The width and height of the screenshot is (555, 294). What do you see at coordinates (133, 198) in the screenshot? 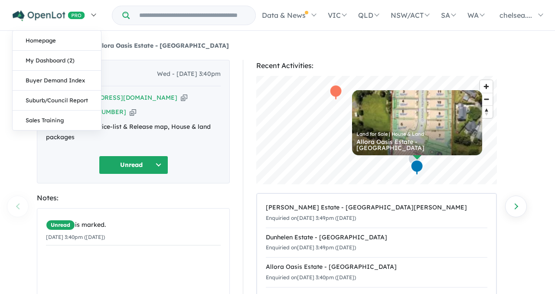
I see `div: Notes:` at bounding box center [133, 198].